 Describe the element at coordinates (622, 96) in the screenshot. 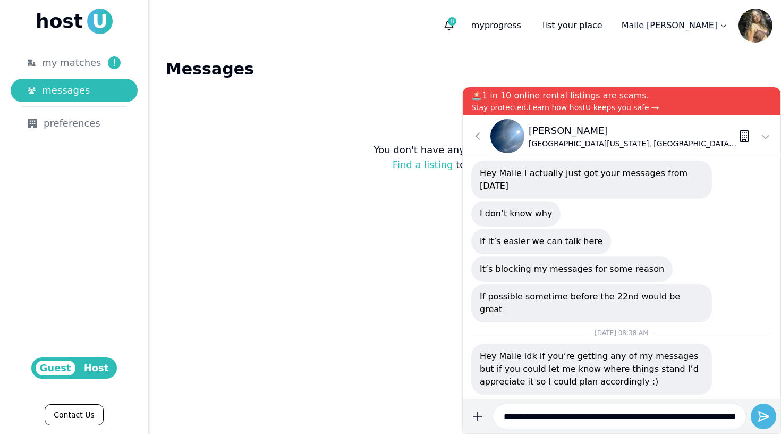

I see `p: 🚨1 in 10 online rental listings are scams.` at that location.